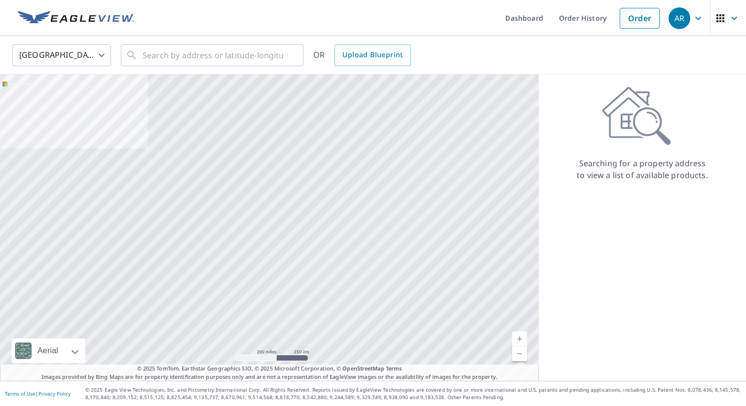 This screenshot has height=406, width=746. Describe the element at coordinates (48, 351) in the screenshot. I see `div: Aerial` at that location.